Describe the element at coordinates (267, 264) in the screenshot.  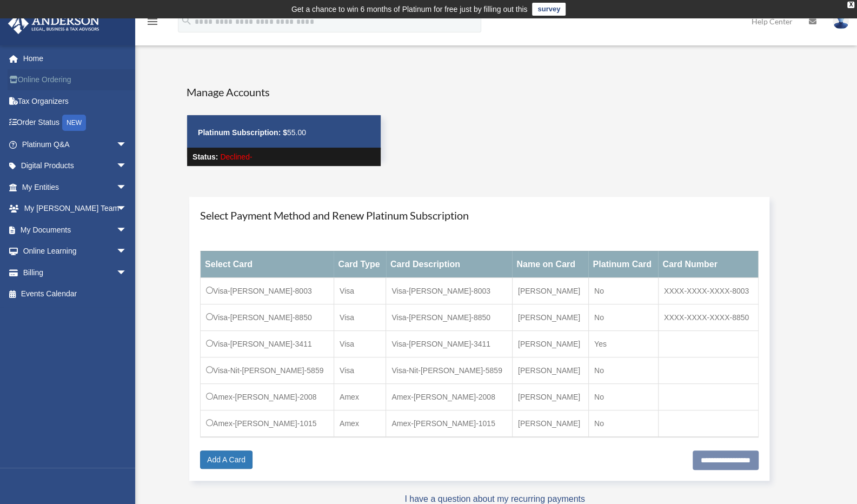
I see `th: Select Card` at that location.